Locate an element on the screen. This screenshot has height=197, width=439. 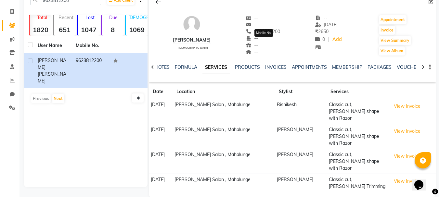
strong: 8 is located at coordinates (113, 30).